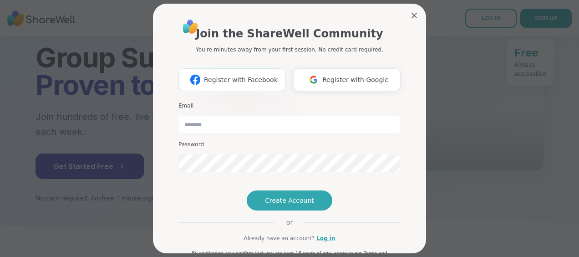  What do you see at coordinates (355, 80) in the screenshot?
I see `span: Register with Google` at bounding box center [355, 80].